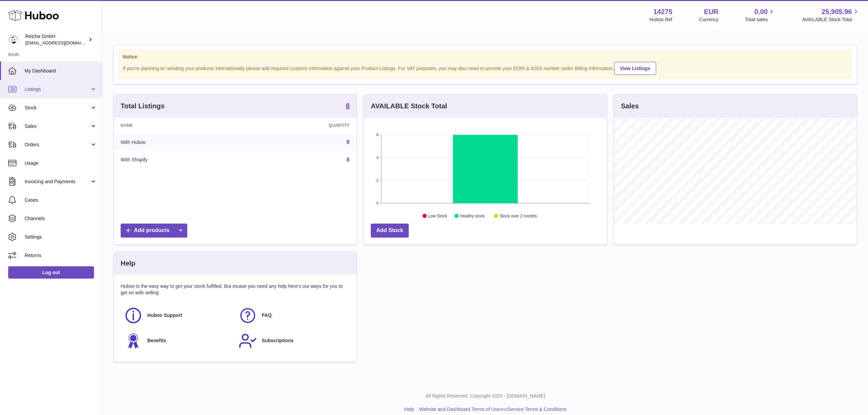  What do you see at coordinates (165, 315) in the screenshot?
I see `span: Huboo Support` at bounding box center [165, 315].